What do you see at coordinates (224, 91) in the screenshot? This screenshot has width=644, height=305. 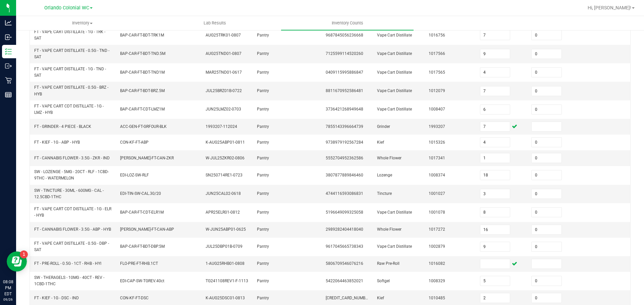 I see `span: JUL25BRZ01B-0722` at bounding box center [224, 91].